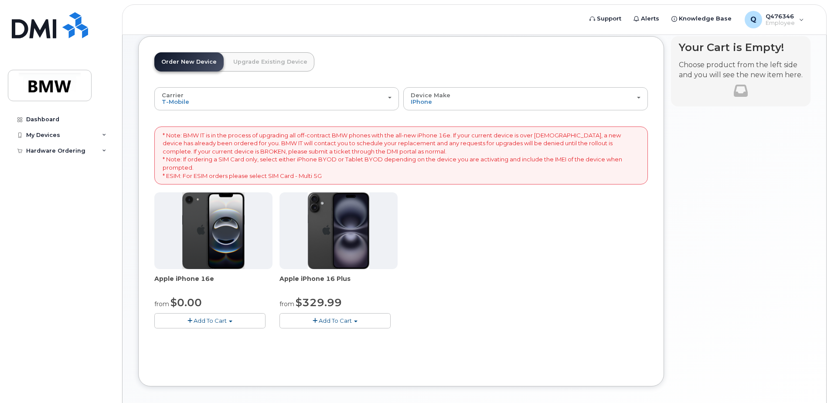 Image resolution: width=831 pixels, height=403 pixels. What do you see at coordinates (609, 19) in the screenshot?
I see `span: Support` at bounding box center [609, 19].